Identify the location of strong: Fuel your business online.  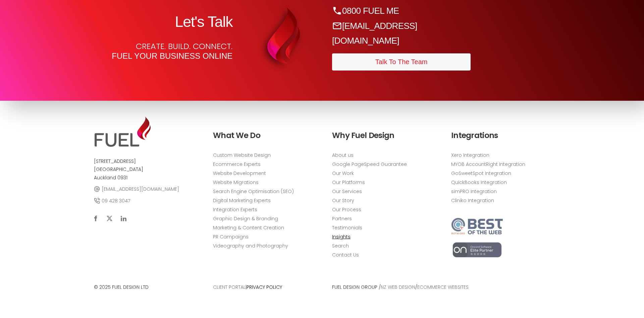
(172, 56).